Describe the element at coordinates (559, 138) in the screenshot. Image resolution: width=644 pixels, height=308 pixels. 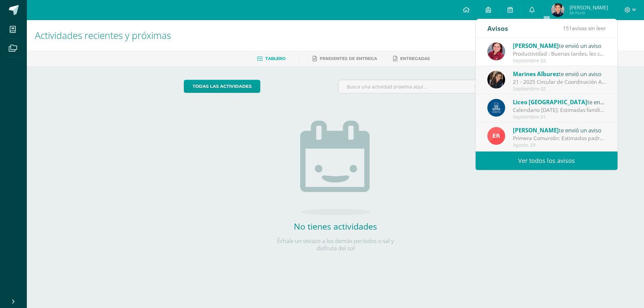
I see `div: Primera Comunión: Estimados padres de familia: Agradecemos profundamente el valioso acompañamient...` at that location.